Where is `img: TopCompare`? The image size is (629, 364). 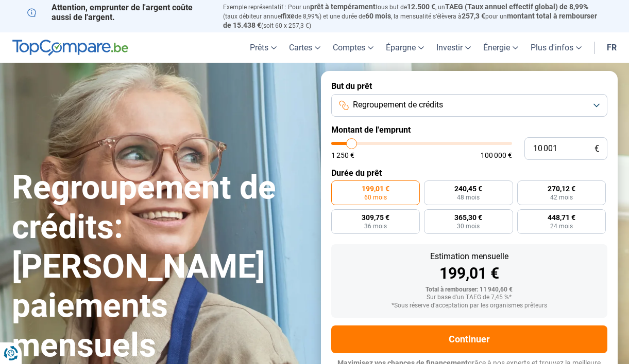
img: TopCompare is located at coordinates (70, 48).